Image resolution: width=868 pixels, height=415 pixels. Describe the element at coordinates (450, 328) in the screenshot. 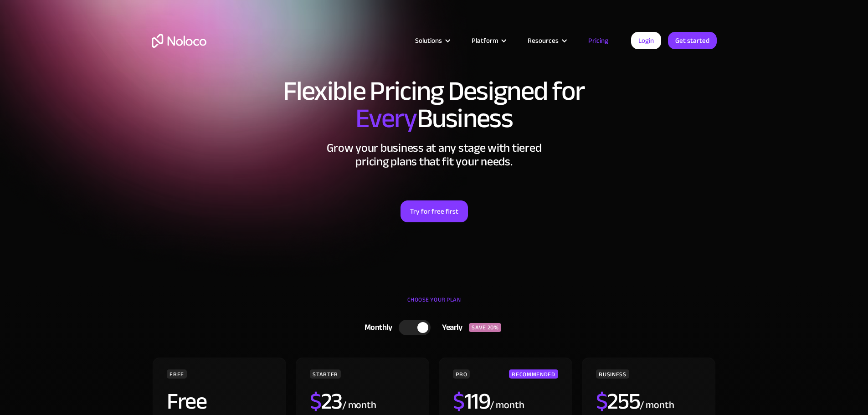

I see `div: Yearly` at that location.